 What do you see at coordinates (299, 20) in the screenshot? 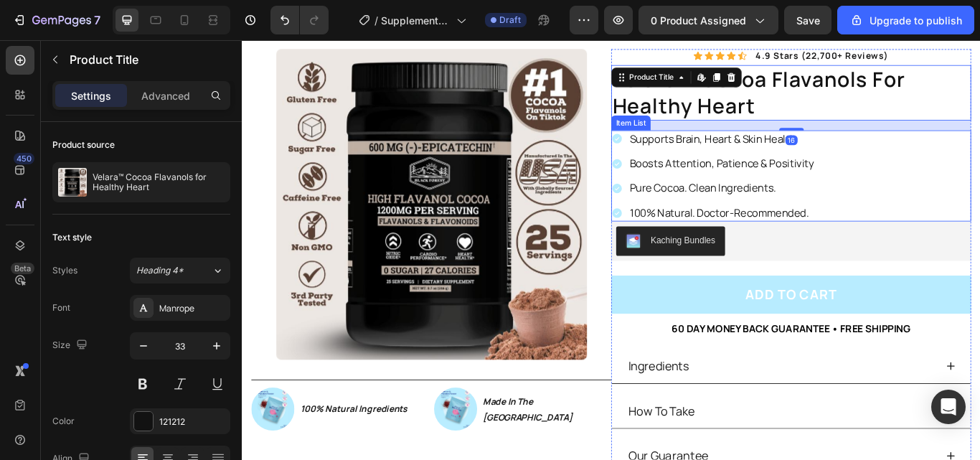
I see `div: Undo/Redo` at bounding box center [299, 20].